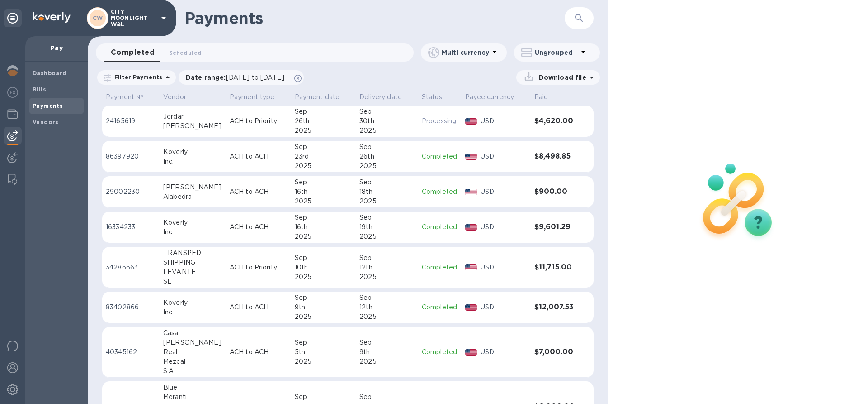 This screenshot has height=404, width=868. I want to click on div: 30th, so click(387, 121).